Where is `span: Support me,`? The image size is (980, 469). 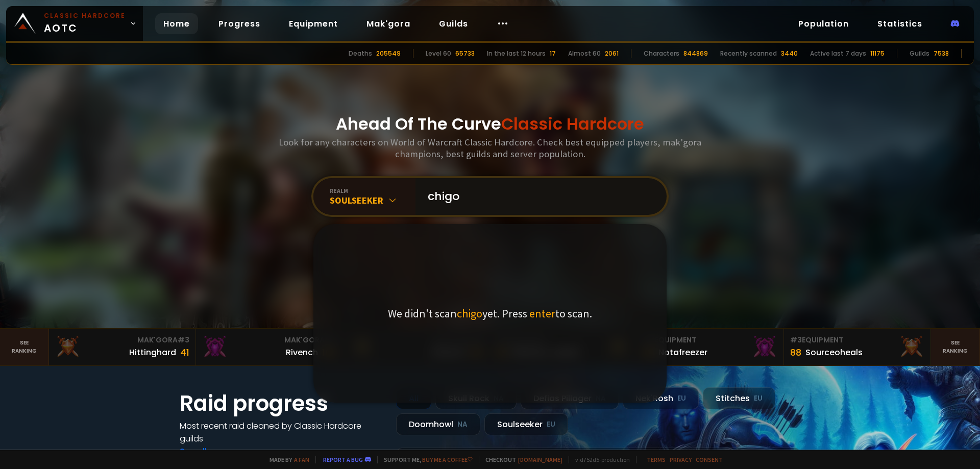 span: Support me, is located at coordinates (424, 459).